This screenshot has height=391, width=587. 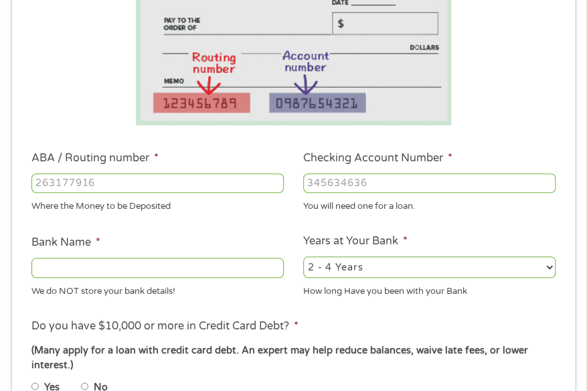 What do you see at coordinates (157, 204) in the screenshot?
I see `div: Where the Money to be Deposited` at bounding box center [157, 204].